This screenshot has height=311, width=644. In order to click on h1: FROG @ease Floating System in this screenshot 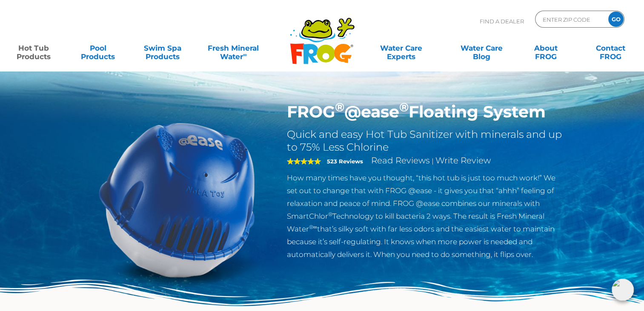, I will do `click(426, 112)`.